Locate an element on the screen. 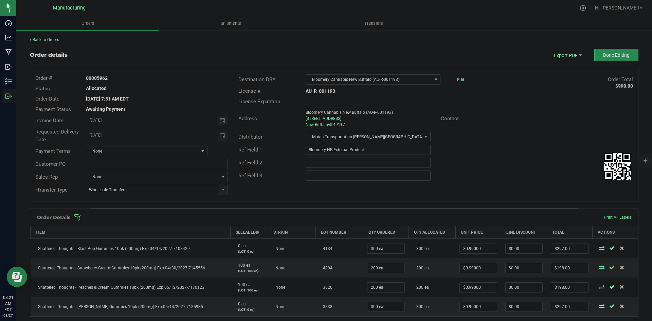 This screenshot has width=652, height=321. span: Destination DBA is located at coordinates (257, 79).